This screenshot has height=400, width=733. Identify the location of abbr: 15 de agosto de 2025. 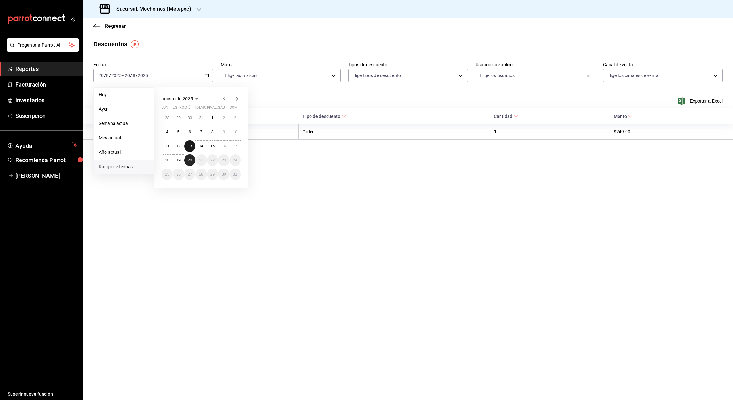
(212, 146).